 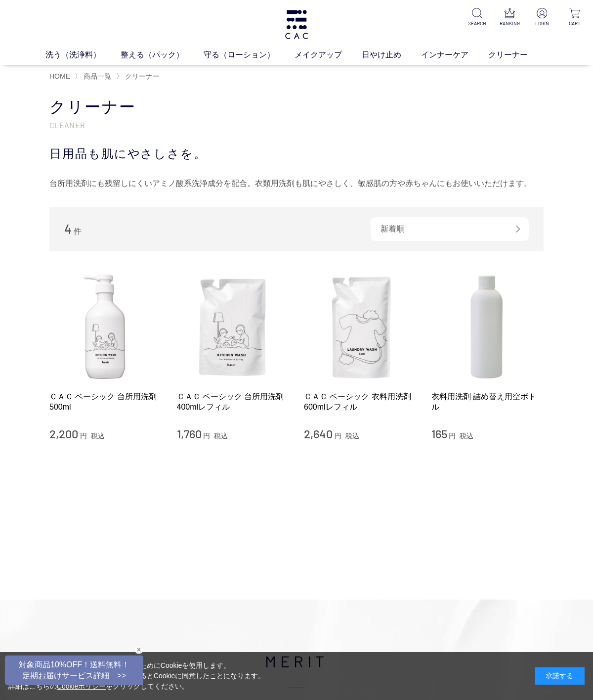 I want to click on a: 洗う（洗浄料）, so click(x=83, y=55).